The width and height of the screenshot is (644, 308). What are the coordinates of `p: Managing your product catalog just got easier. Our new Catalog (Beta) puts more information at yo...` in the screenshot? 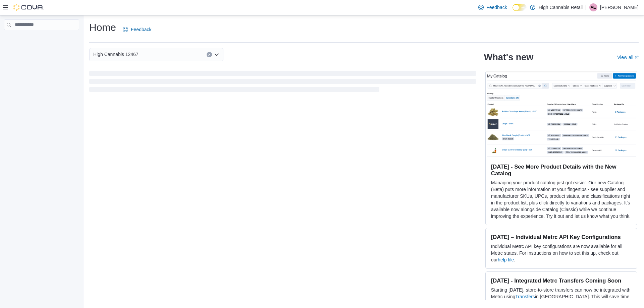 It's located at (561, 199).